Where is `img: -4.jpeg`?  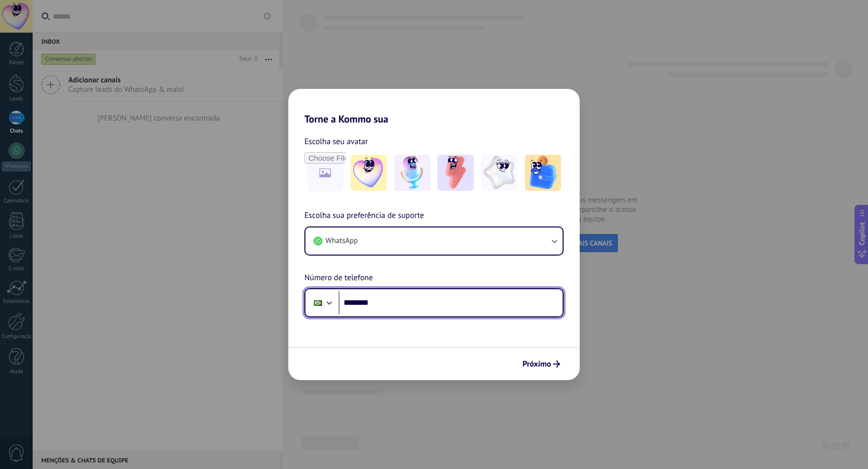 img: -4.jpeg is located at coordinates (499, 173).